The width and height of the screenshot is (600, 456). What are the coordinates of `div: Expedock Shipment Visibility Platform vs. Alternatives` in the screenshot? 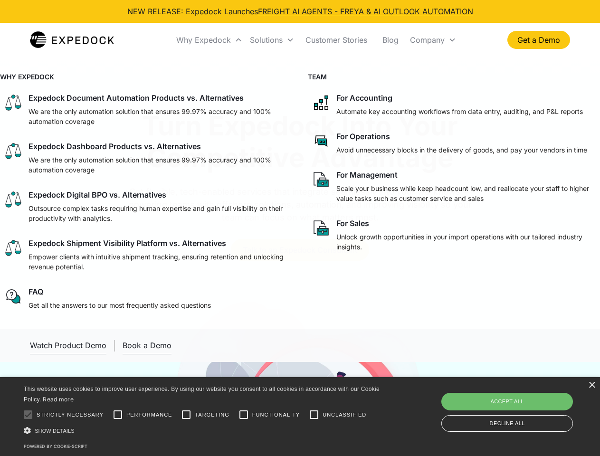 It's located at (127, 243).